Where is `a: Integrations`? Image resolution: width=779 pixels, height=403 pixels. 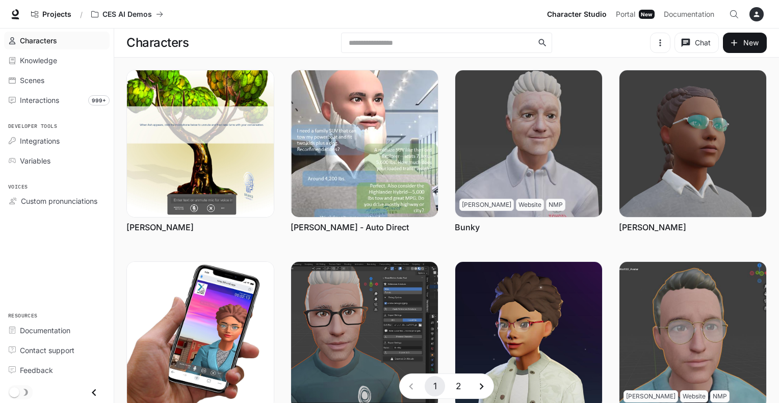
a: Integrations is located at coordinates (57, 141).